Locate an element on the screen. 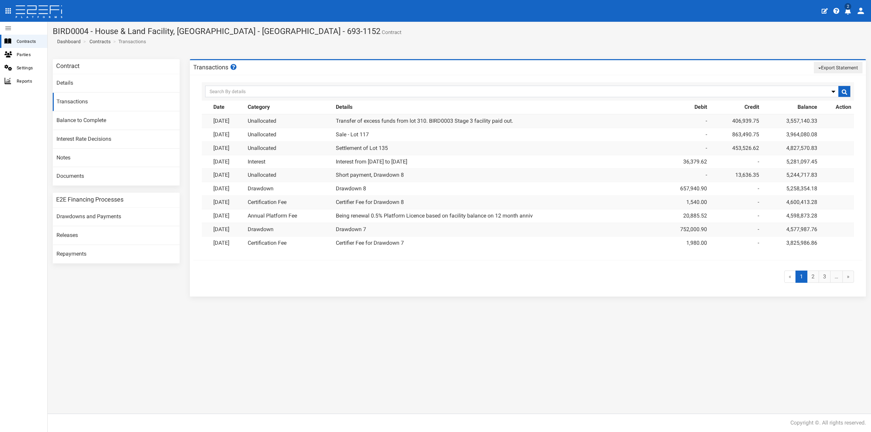 The image size is (871, 432). a: Certifier Fee for Drawdown 7 is located at coordinates (370, 243).